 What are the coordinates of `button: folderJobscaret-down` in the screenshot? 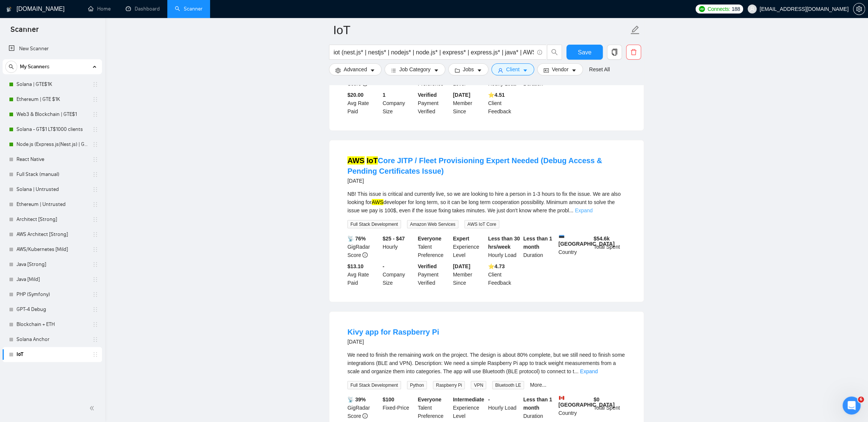 It's located at (468, 69).